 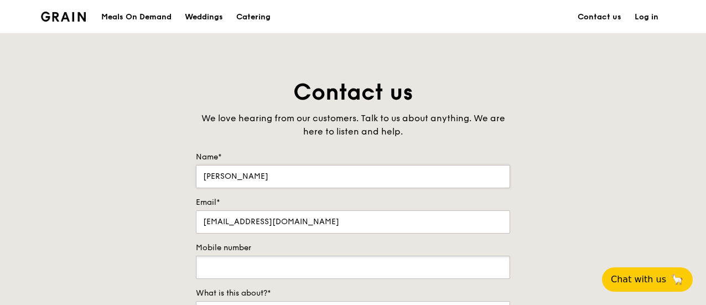 I want to click on label: Mobile number, so click(x=353, y=248).